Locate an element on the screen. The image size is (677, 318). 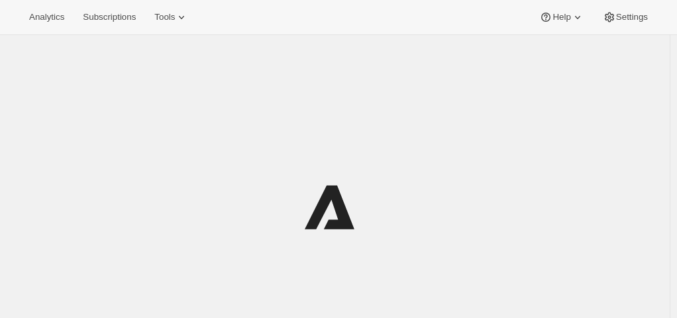
button: Tools is located at coordinates (171, 17).